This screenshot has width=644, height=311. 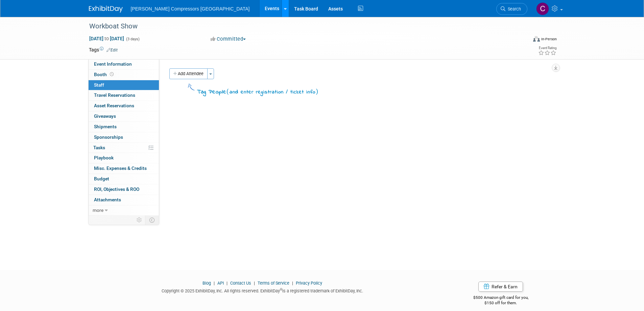 I want to click on div: Tag People, so click(x=258, y=91).